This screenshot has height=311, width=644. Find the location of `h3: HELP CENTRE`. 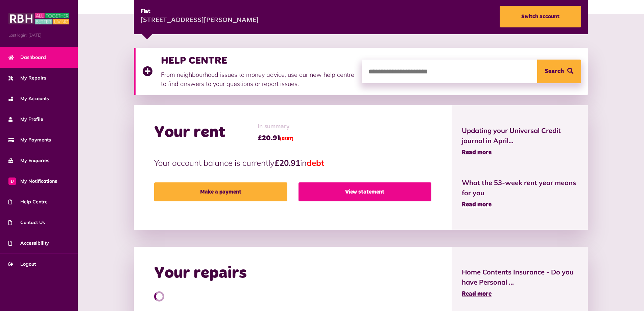

h3: HELP CENTRE is located at coordinates (258, 61).